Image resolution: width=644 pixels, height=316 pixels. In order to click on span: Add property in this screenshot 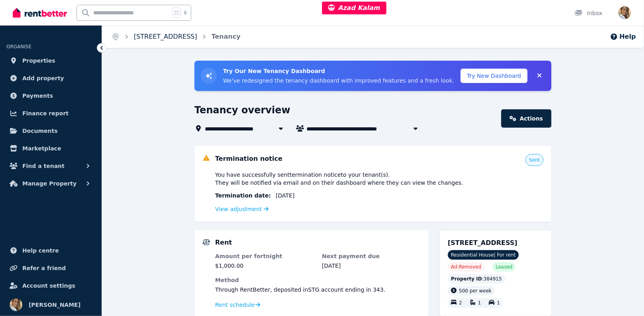, I will do `click(43, 78)`.